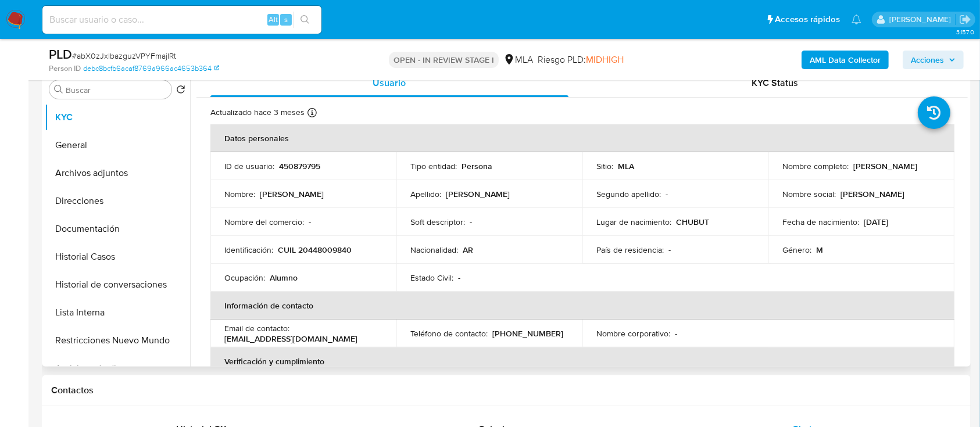 This screenshot has height=427, width=980. I want to click on p: Fecha de nacimiento :, so click(820, 222).